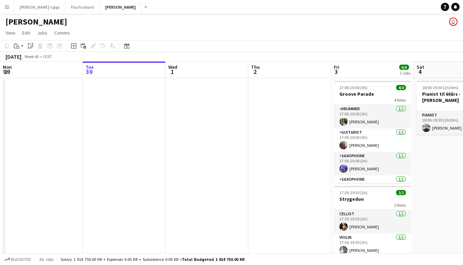 The image size is (463, 265). What do you see at coordinates (401, 88) in the screenshot?
I see `span: 4/4` at bounding box center [401, 88].